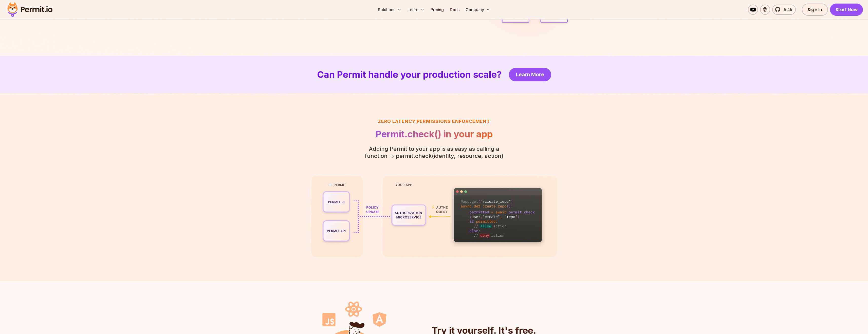  I want to click on a: Start Now, so click(847, 9).